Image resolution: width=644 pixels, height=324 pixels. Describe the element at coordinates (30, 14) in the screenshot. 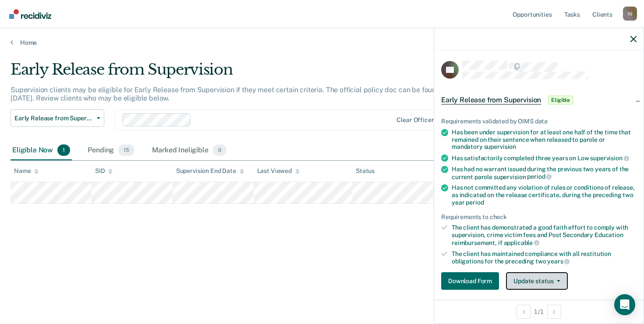

I see `img: Recidiviz` at that location.